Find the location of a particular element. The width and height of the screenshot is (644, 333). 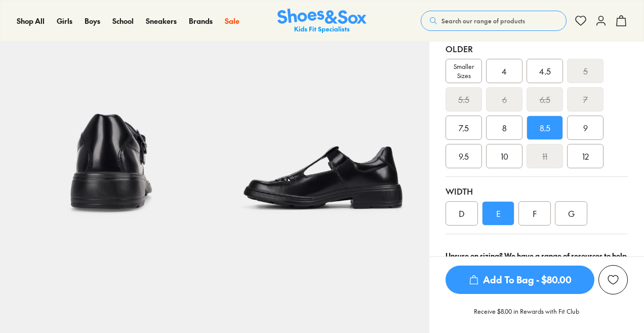

span: 10 is located at coordinates (505, 156).